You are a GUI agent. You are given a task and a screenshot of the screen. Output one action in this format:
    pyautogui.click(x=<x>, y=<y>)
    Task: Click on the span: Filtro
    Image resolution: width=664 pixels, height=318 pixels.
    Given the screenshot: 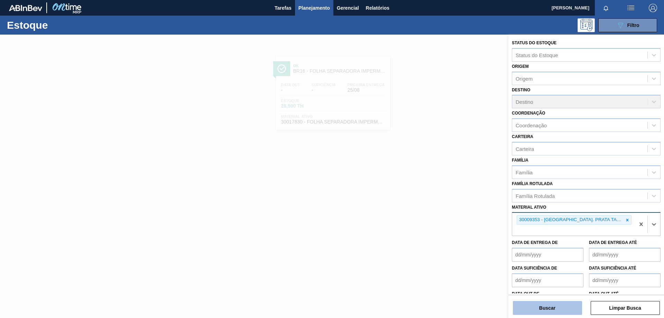 What is the action you would take?
    pyautogui.click(x=634, y=25)
    